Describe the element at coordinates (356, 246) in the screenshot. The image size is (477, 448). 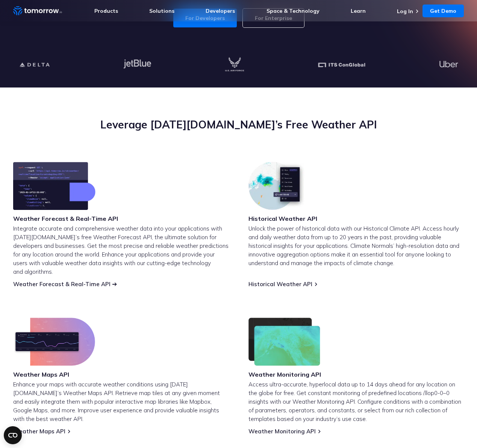
I see `p: Unlock the power of historical data with our Historical Climate API. Access hourly and daily weat...` at that location.